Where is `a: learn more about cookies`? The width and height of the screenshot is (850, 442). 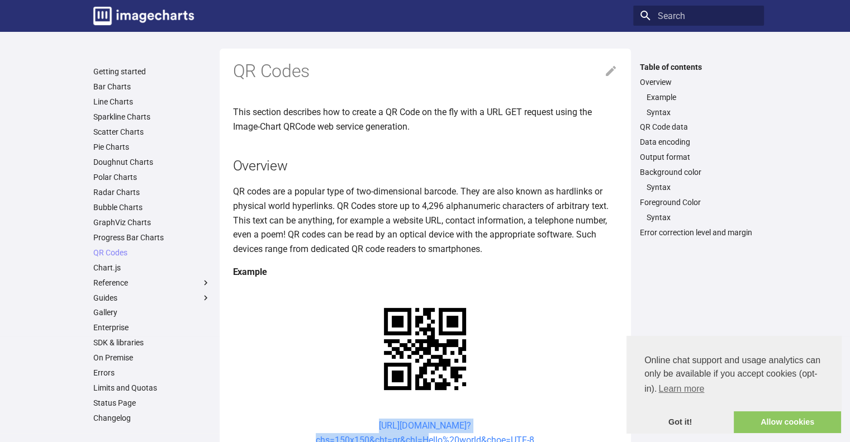 a: learn more about cookies is located at coordinates (681, 389).